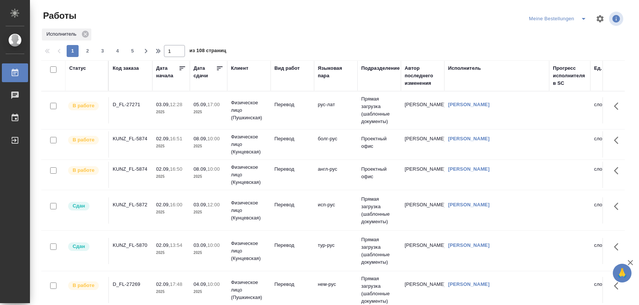 The image size is (639, 305). What do you see at coordinates (131, 105) in the screenshot?
I see `div: D_FL-27271` at bounding box center [131, 105].